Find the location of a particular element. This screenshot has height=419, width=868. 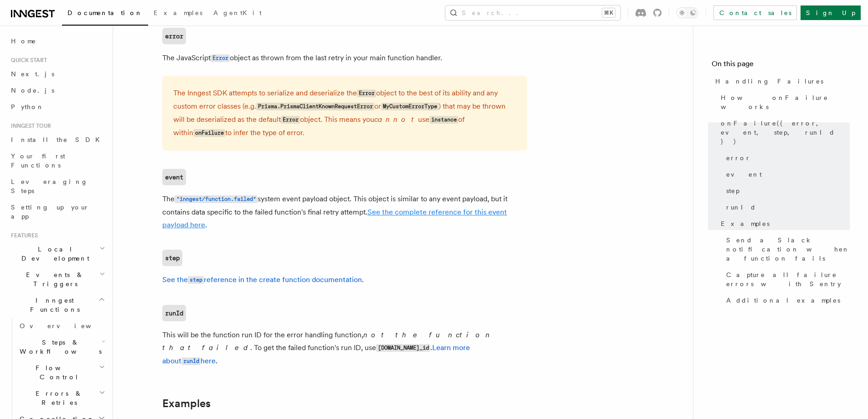

a: Capture all failure errors with Sentry is located at coordinates (786, 279).